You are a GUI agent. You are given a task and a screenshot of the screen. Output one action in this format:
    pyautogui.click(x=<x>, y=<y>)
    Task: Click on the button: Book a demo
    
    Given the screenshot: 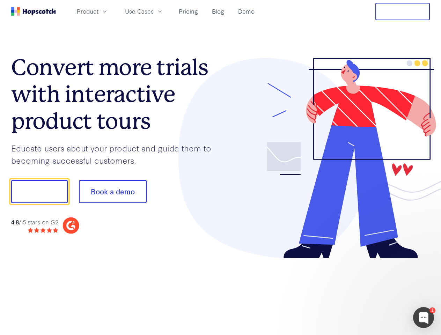 What is the action you would take?
    pyautogui.click(x=113, y=192)
    